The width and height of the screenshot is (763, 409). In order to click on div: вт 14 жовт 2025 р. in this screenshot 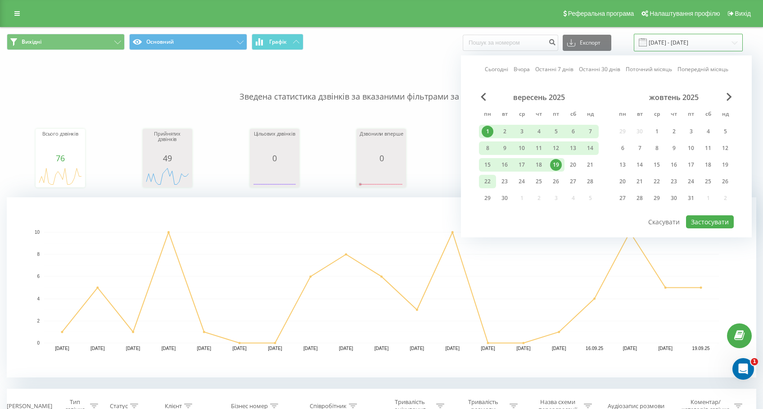, I will do `click(640, 165)`.